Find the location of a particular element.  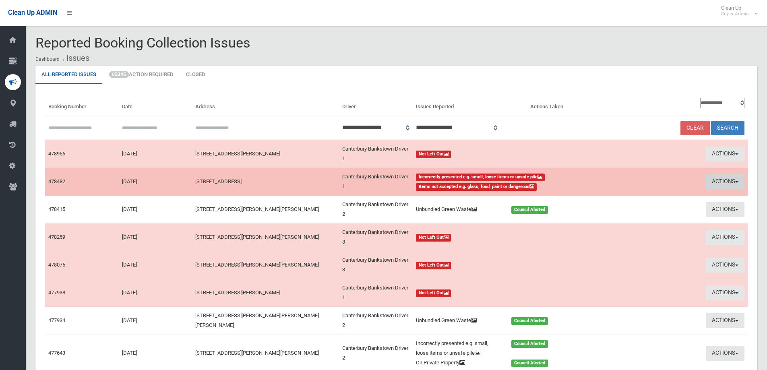

button: Search is located at coordinates (728, 128).